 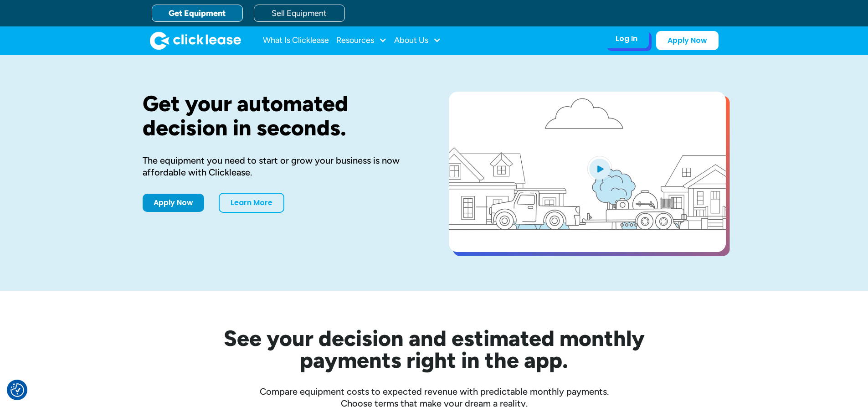 I want to click on a: Learn More, so click(x=252, y=203).